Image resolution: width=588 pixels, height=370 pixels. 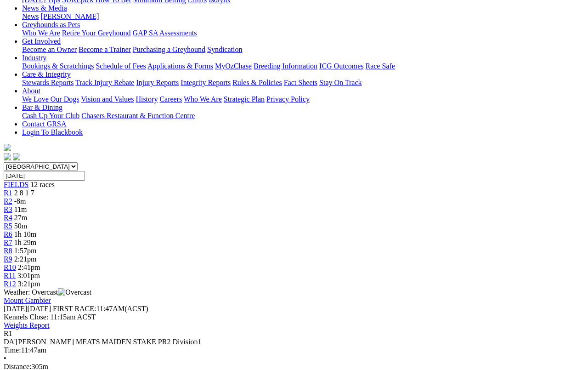 What do you see at coordinates (51, 115) in the screenshot?
I see `a: Cash Up Your Club` at bounding box center [51, 115].